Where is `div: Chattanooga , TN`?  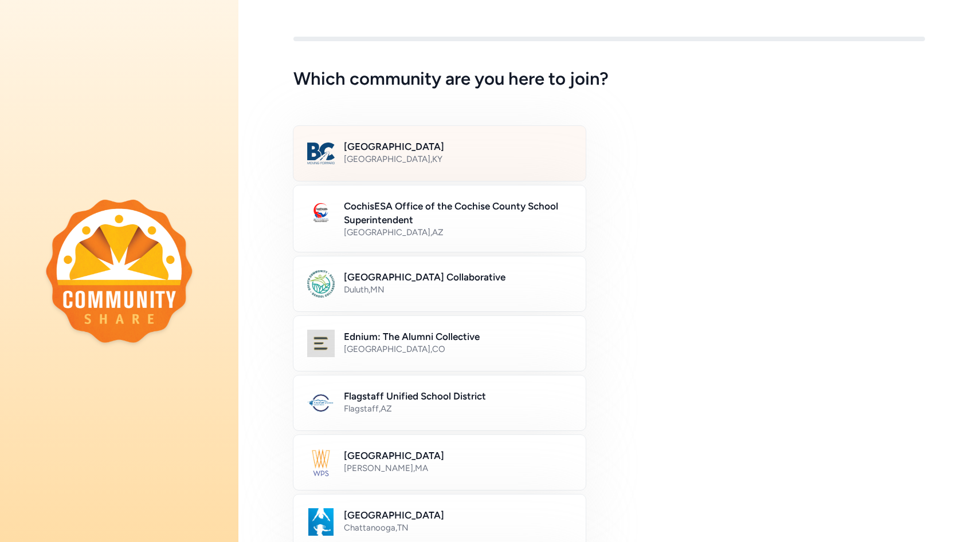
div: Chattanooga , TN is located at coordinates (458, 528).